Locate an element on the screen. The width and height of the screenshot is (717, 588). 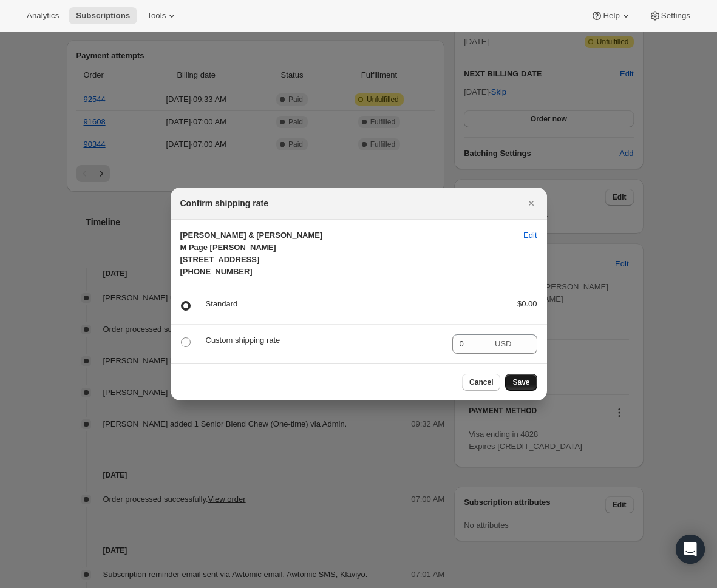
span: USD is located at coordinates (502, 343).